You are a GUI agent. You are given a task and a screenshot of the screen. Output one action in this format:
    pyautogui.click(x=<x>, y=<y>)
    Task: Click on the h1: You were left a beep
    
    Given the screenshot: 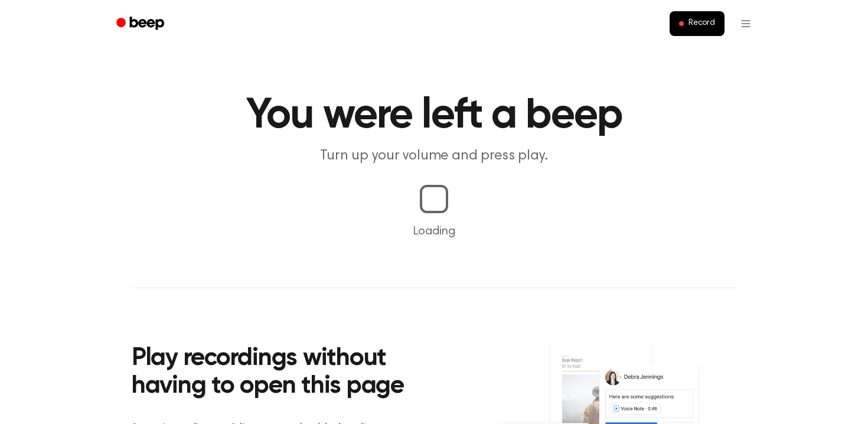 What is the action you would take?
    pyautogui.click(x=434, y=116)
    